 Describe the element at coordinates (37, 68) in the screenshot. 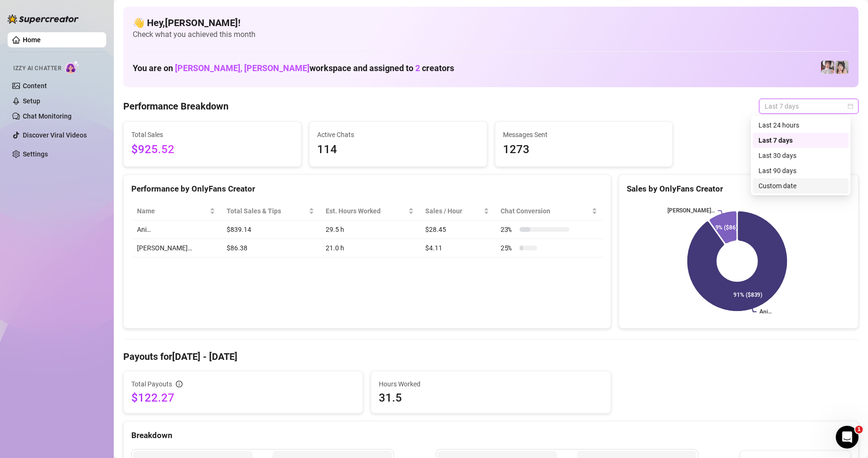

I see `span: Izzy AI Chatter` at that location.